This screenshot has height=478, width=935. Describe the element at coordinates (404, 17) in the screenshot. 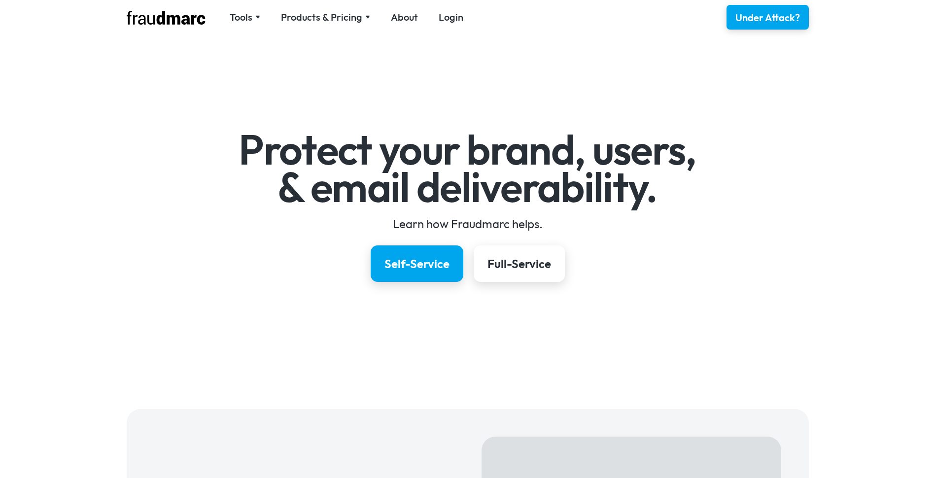

I see `a: About` at that location.